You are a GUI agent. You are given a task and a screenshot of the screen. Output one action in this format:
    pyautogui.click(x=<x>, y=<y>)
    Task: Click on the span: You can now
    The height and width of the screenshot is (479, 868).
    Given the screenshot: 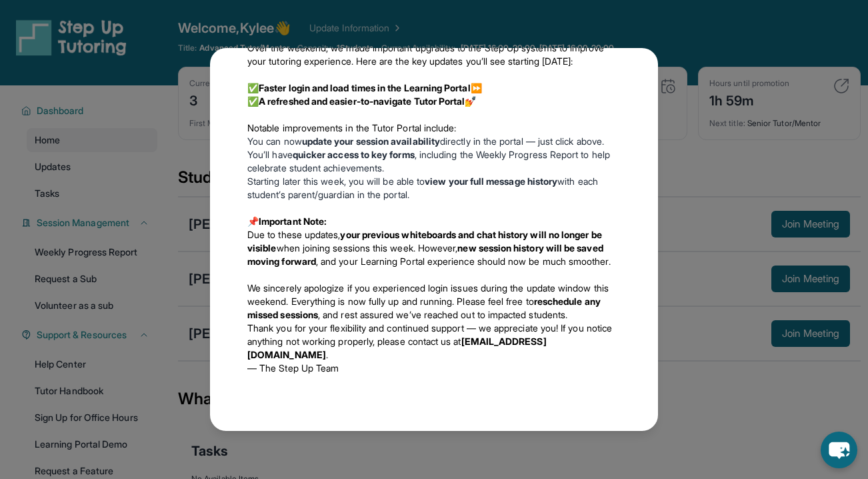 What is the action you would take?
    pyautogui.click(x=275, y=140)
    